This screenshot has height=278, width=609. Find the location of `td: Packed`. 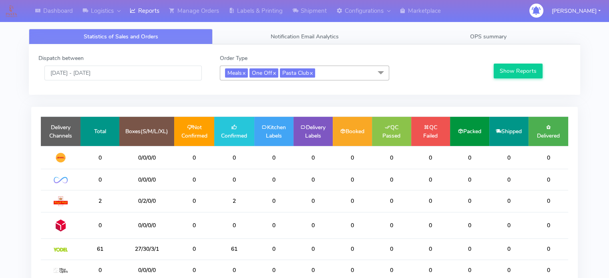

td: Packed is located at coordinates (470, 131).